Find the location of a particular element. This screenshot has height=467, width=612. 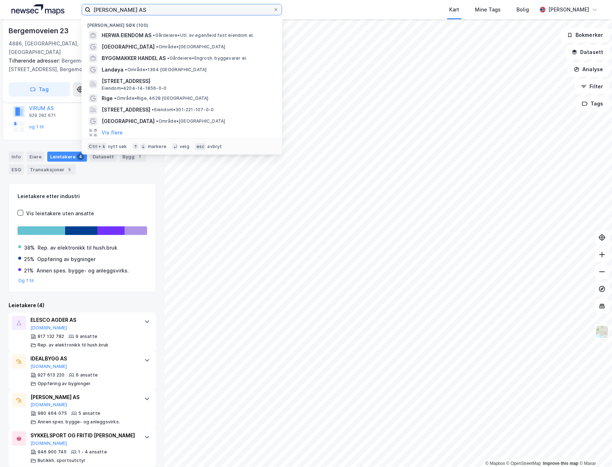

div: avbryt is located at coordinates (214, 147).